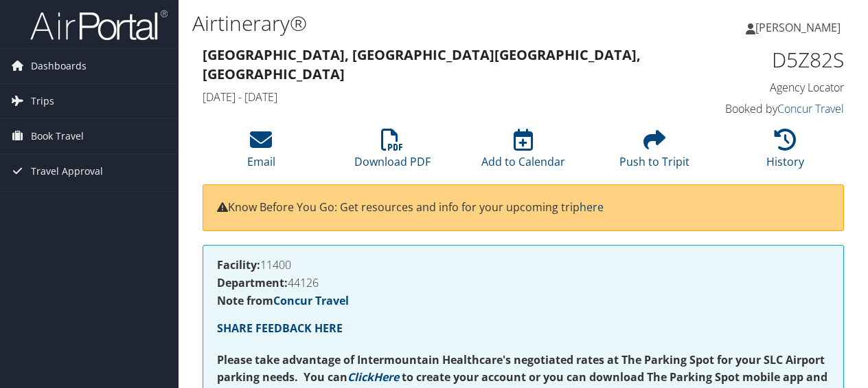 This screenshot has height=388, width=868. I want to click on a: Add to Calendar, so click(523, 153).